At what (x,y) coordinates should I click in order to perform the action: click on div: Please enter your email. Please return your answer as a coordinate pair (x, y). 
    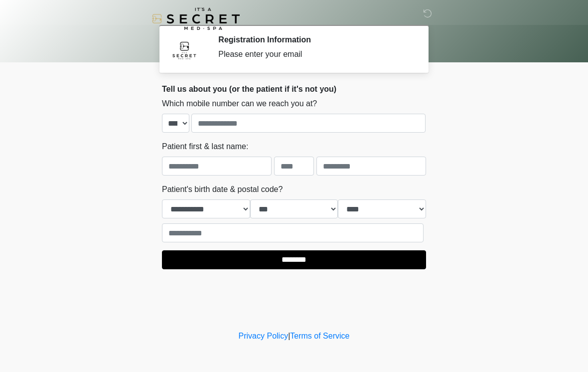
    Looking at the image, I should click on (315, 54).